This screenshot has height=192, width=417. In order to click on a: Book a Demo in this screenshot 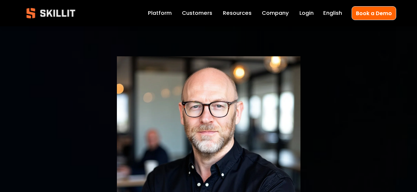, I will do `click(373, 13)`.